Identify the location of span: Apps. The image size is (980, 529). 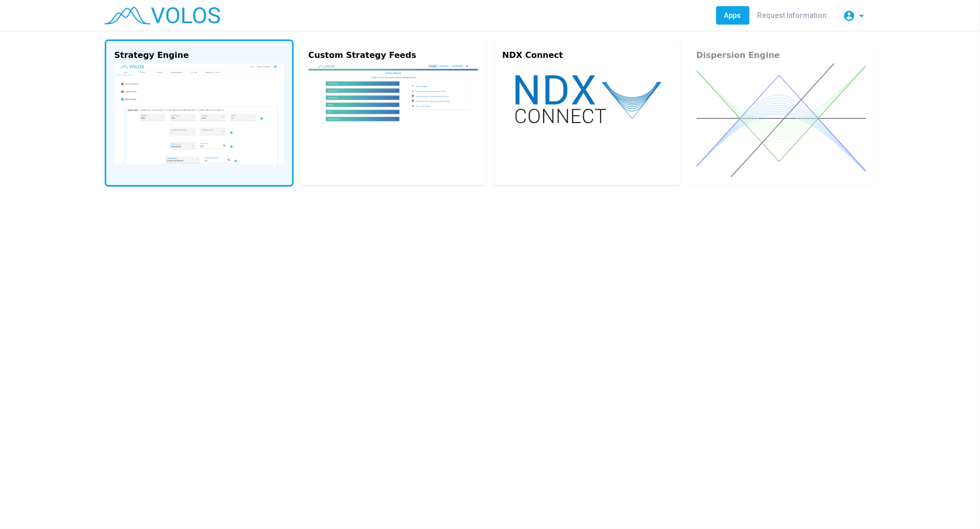
(733, 16).